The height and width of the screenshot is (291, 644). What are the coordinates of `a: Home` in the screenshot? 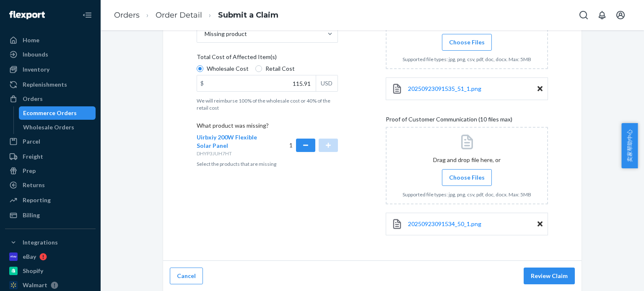 It's located at (50, 40).